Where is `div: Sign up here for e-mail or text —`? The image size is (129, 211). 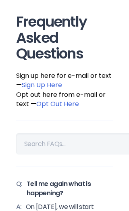
div: Sign up here for e-mail or text — is located at coordinates (65, 80).